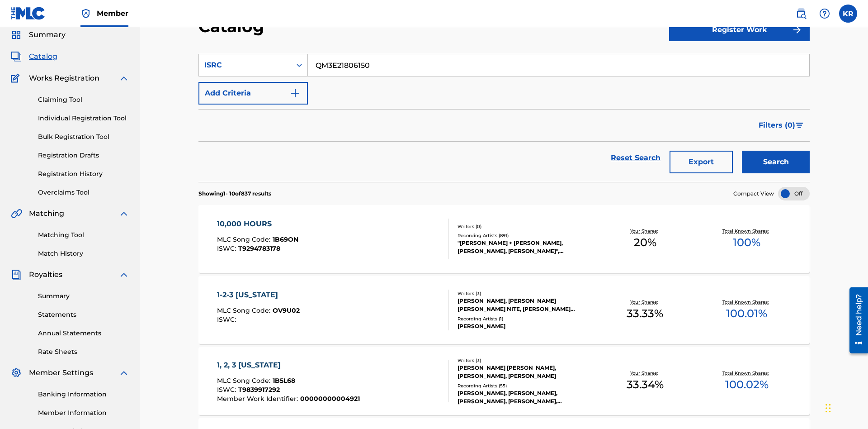  I want to click on a: SummarySummary, so click(38, 35).